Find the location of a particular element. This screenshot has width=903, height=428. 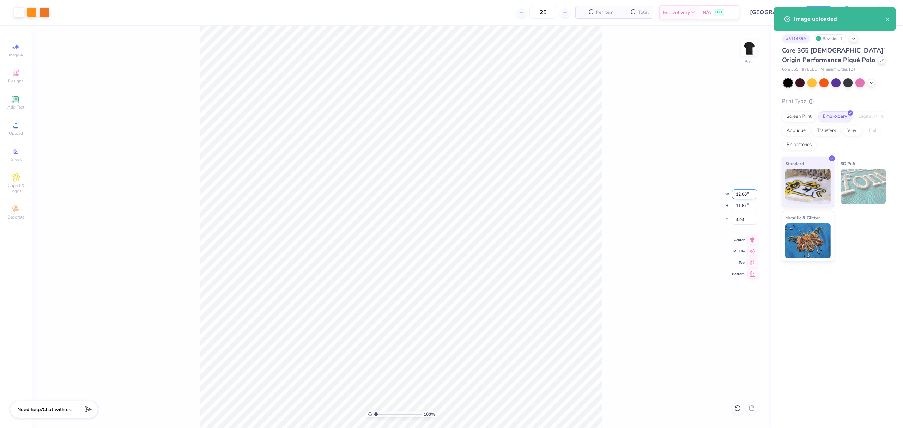

button: close is located at coordinates (888, 19).